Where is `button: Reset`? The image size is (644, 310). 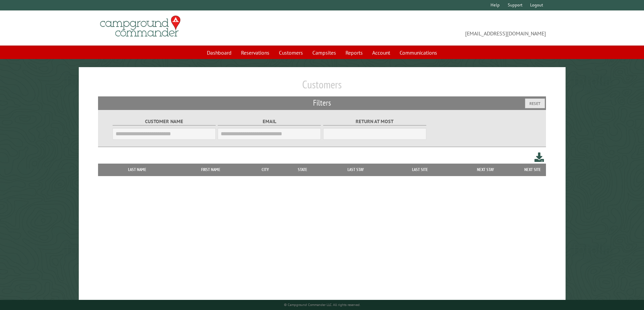 button: Reset is located at coordinates (535, 104).